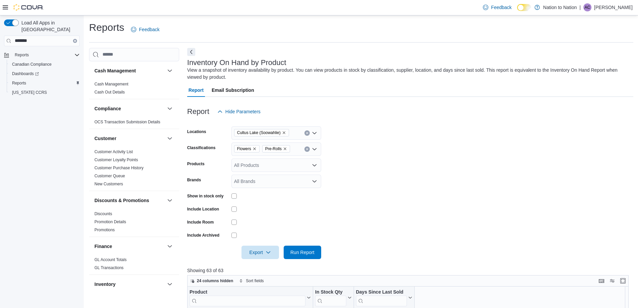 Image resolution: width=638 pixels, height=308 pixels. What do you see at coordinates (200, 222) in the screenshot?
I see `label: Include Room` at bounding box center [200, 222].